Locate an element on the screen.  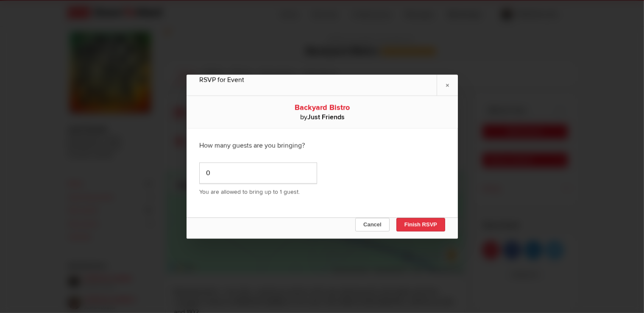
b: Just Friends is located at coordinates (326, 117).